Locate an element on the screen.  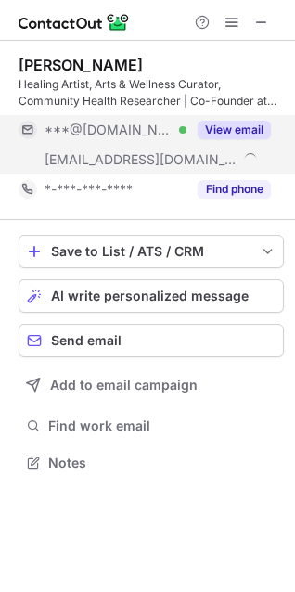
div: Healing Artist, Arts & Wellness Curator, Community Health Researcher | Co-Founder at Soultry Sist... is located at coordinates (151, 93).